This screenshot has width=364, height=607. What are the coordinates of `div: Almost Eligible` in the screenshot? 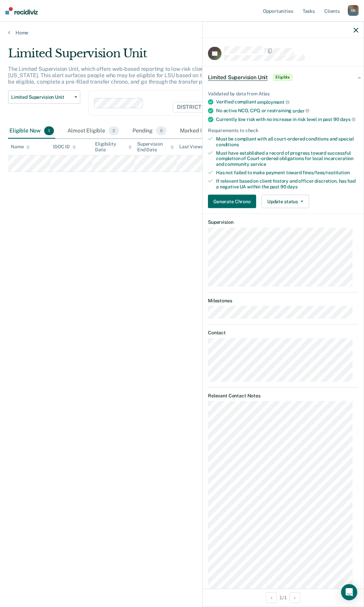 It's located at (93, 131).